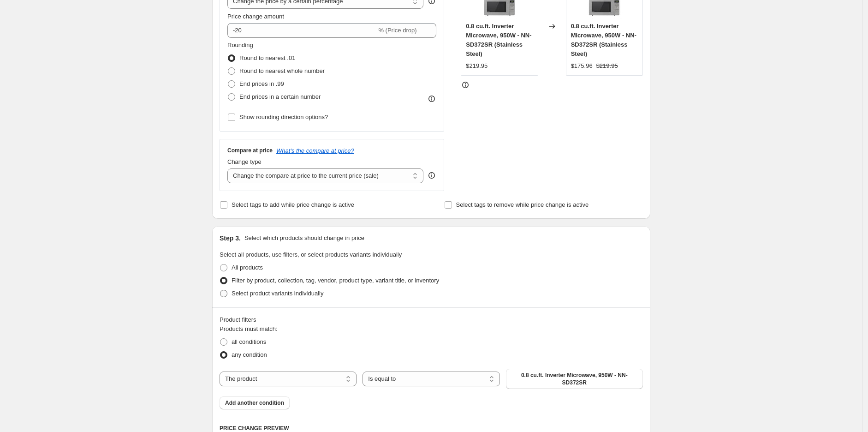 Image resolution: width=868 pixels, height=432 pixels. Describe the element at coordinates (522, 204) in the screenshot. I see `span: Select tags to remove while price change is active` at that location.